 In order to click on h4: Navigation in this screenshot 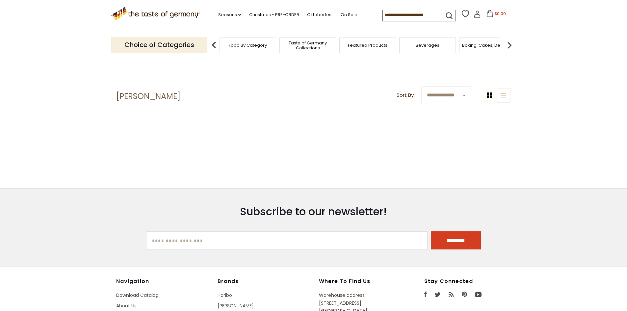, I will do `click(163, 281)`.